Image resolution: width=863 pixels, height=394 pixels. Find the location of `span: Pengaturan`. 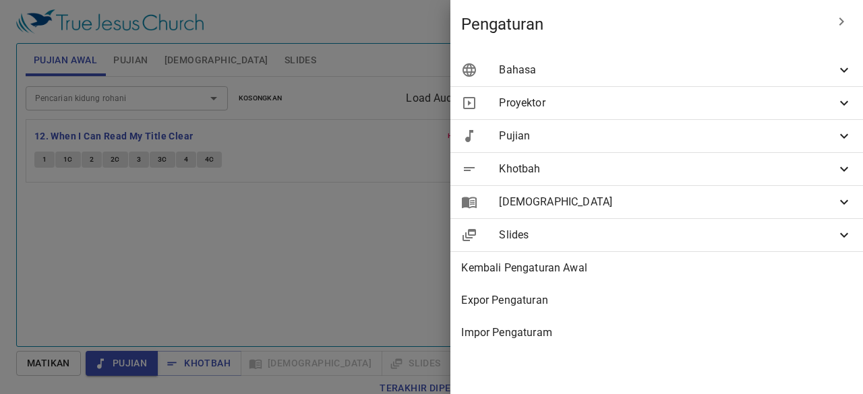

span: Pengaturan is located at coordinates (643, 24).